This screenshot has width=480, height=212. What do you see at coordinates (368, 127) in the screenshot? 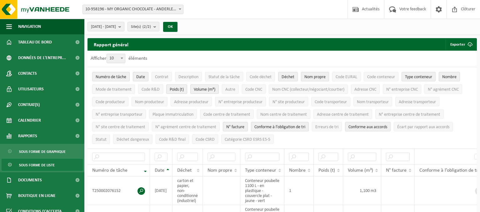
I see `button: Conforme aux accords : Activate to sort` at bounding box center [368, 127].